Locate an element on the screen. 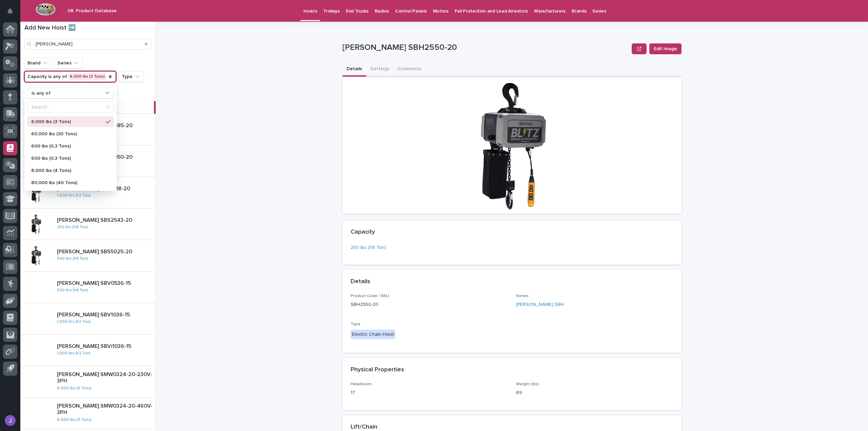 The height and width of the screenshot is (431, 868). span: Type is located at coordinates (355, 324).